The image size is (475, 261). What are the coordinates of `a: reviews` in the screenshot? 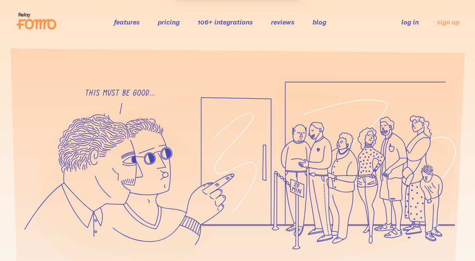 It's located at (283, 22).